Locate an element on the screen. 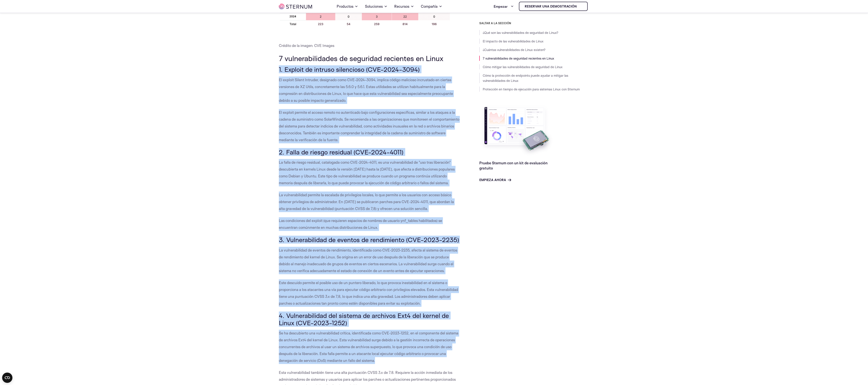 Image resolution: width=868 pixels, height=385 pixels. font: Soluciones is located at coordinates (374, 6).